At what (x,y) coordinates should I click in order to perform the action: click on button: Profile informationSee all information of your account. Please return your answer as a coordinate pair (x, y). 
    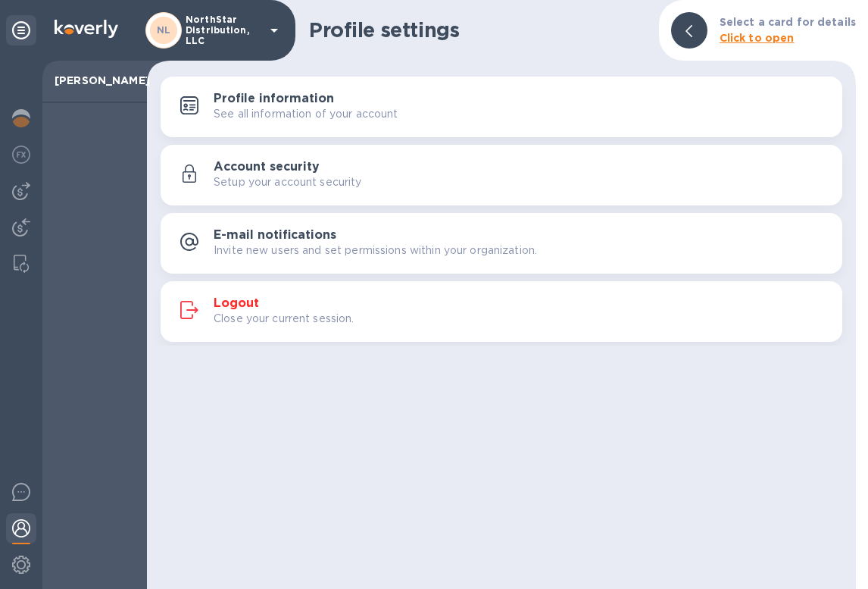
    Looking at the image, I should click on (501, 107).